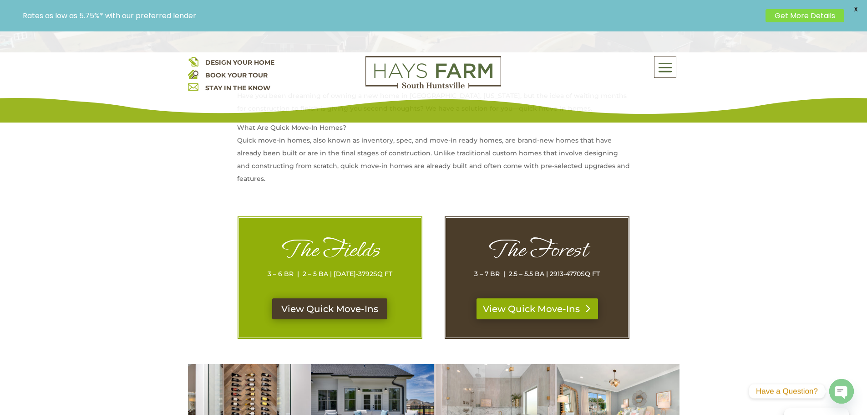 This screenshot has width=867, height=415. Describe the element at coordinates (240, 62) in the screenshot. I see `span: DESIGN YOUR HOME` at that location.